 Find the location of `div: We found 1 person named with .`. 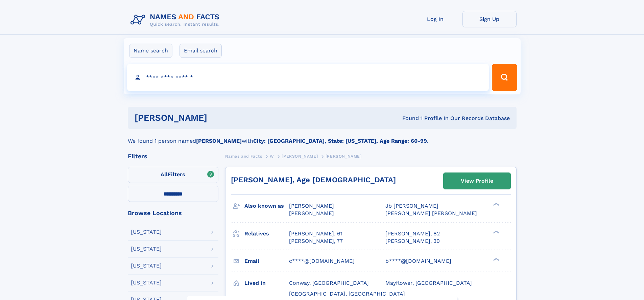

div: We found 1 person named with . is located at coordinates (322, 137).